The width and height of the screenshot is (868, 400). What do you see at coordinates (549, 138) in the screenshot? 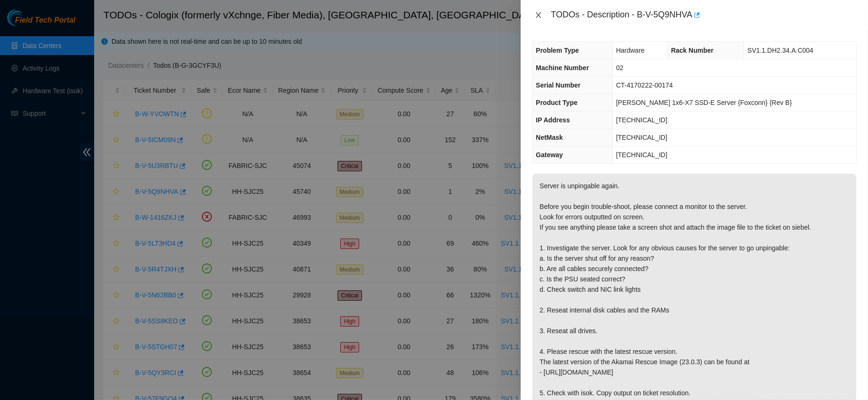
I see `span: NetMask` at bounding box center [549, 138].